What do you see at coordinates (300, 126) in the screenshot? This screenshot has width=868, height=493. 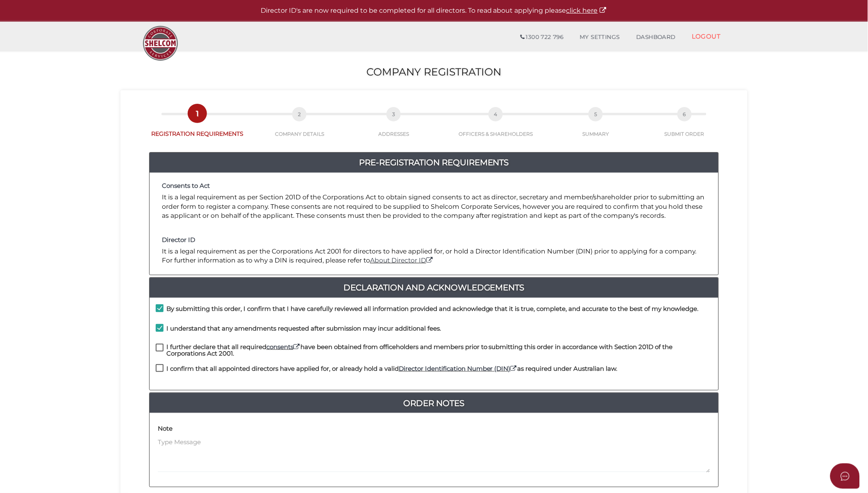 I see `a: 2COMPANY DETAILS` at bounding box center [300, 126].